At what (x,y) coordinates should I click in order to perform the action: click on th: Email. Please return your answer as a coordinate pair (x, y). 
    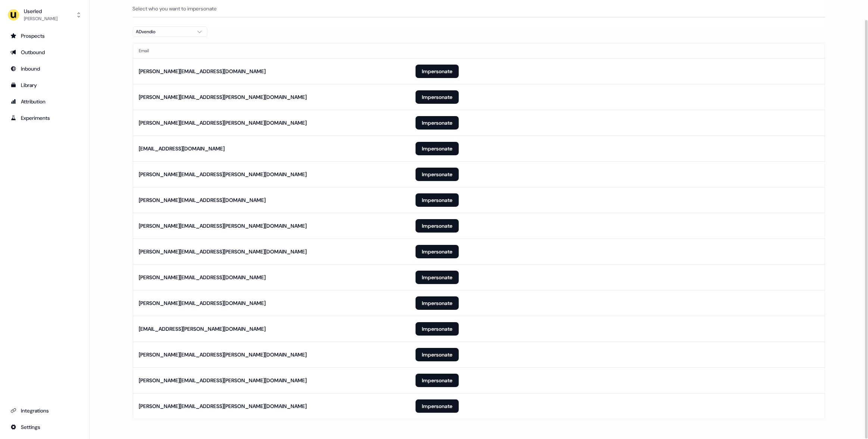
    Looking at the image, I should click on (272, 51).